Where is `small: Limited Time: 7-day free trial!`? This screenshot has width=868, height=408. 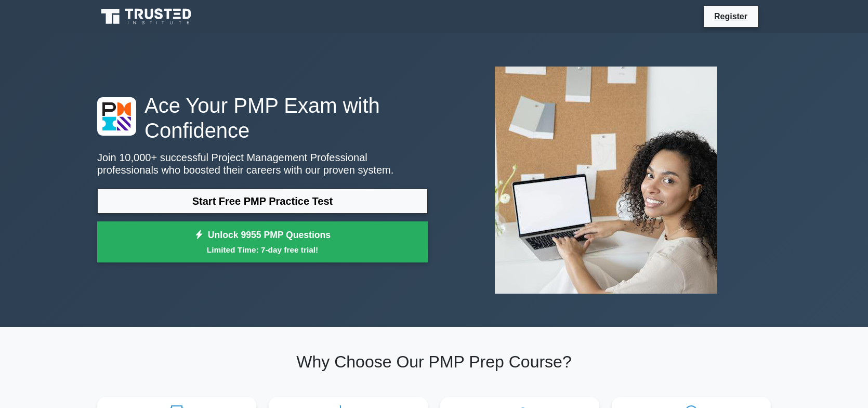
small: Limited Time: 7-day free trial! is located at coordinates (262, 250).